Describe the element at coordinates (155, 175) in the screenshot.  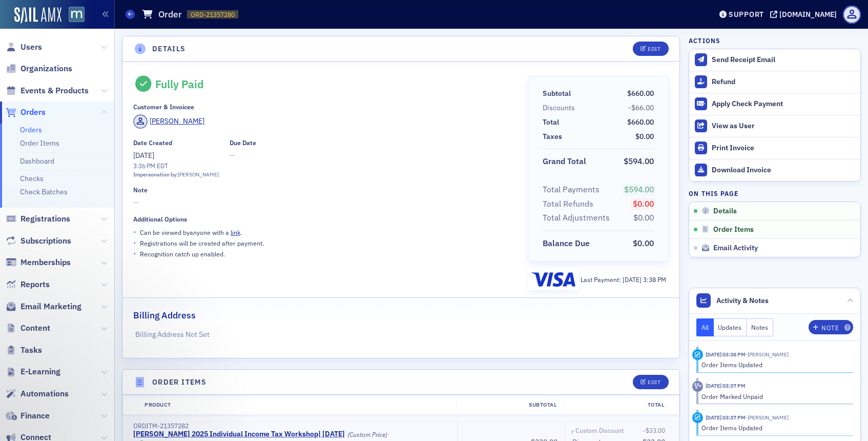
I see `span: Impersonation by:` at that location.